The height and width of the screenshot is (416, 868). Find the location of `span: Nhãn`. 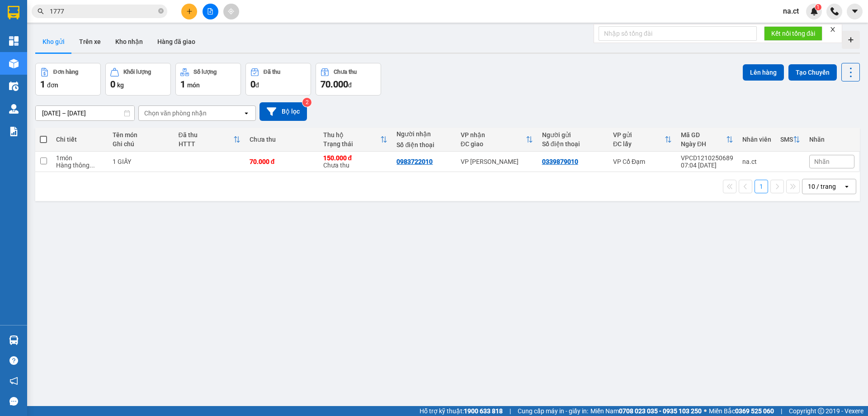

span: Nhãn is located at coordinates (822, 161).